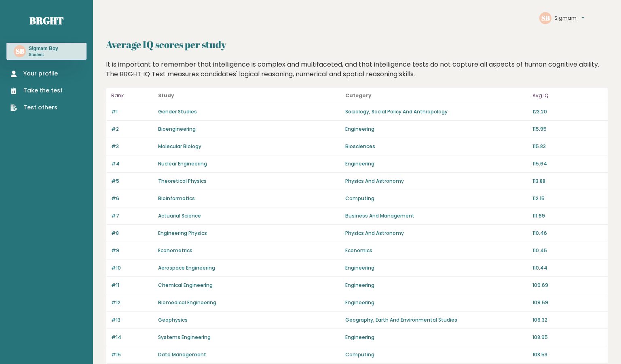  I want to click on p: 110.44, so click(568, 268).